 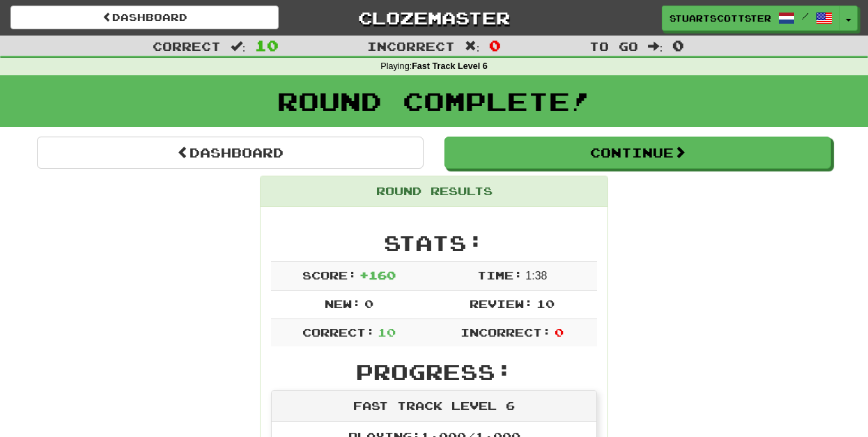 What do you see at coordinates (434, 371) in the screenshot?
I see `h2: Progress:` at bounding box center [434, 371].